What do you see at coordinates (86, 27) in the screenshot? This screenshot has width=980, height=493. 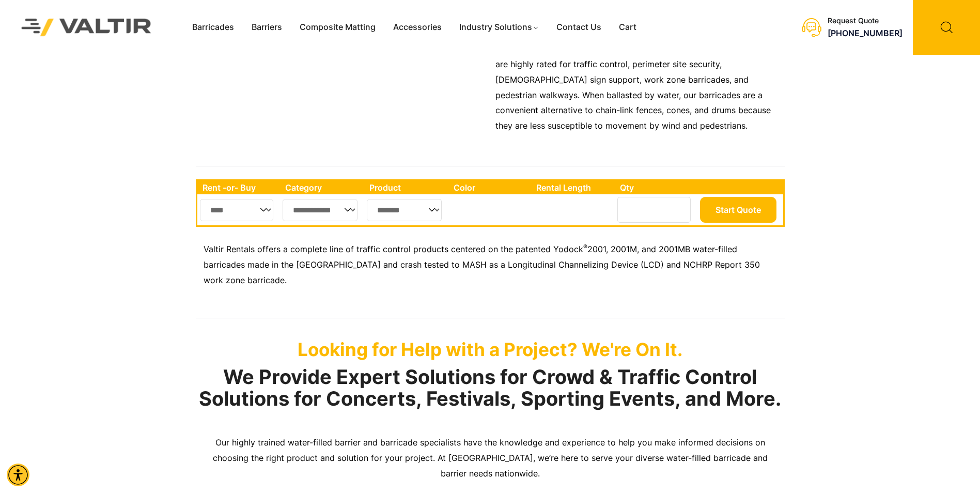 I see `img: Valtir Rentals` at bounding box center [86, 27].